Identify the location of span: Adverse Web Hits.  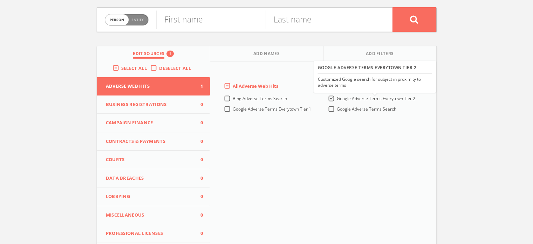
(149, 86).